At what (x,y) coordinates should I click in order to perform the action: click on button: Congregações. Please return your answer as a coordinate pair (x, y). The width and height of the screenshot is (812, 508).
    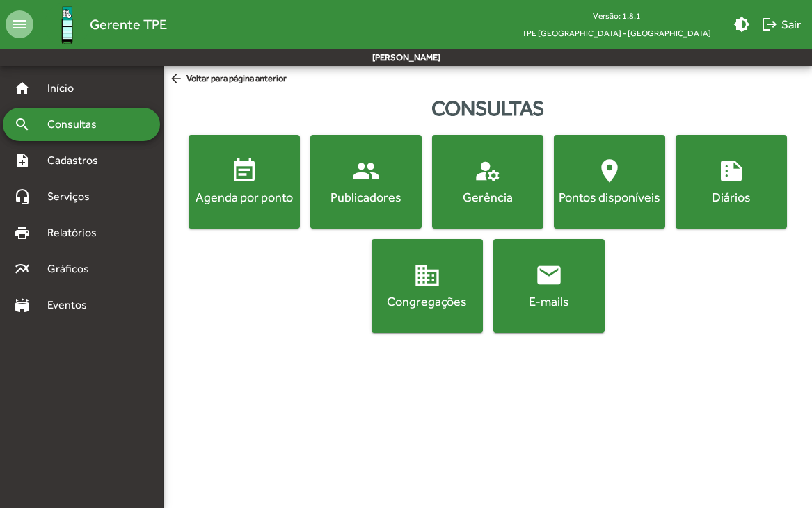
    Looking at the image, I should click on (427, 286).